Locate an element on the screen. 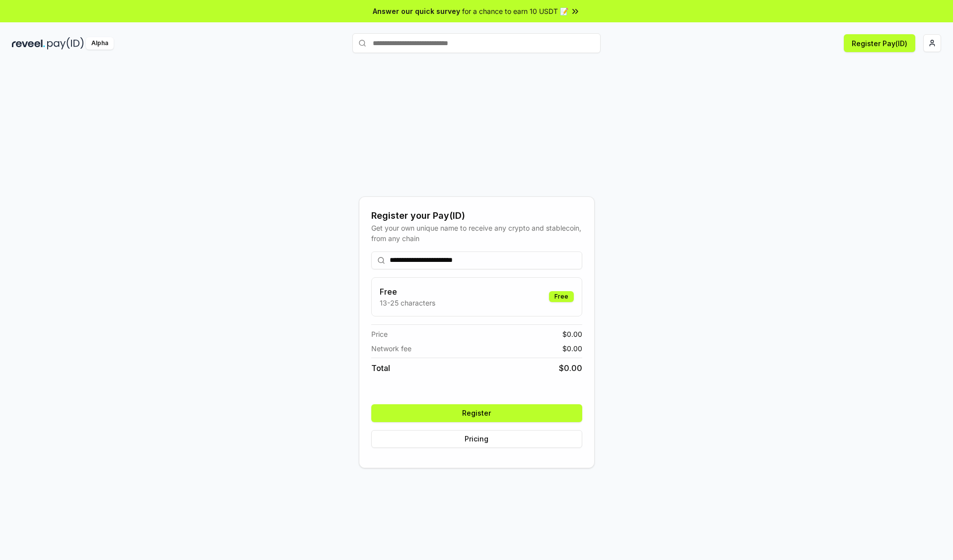 Image resolution: width=953 pixels, height=560 pixels. div: Get your own unique name to receive any crypto and stablecoin, from any chain is located at coordinates (476, 233).